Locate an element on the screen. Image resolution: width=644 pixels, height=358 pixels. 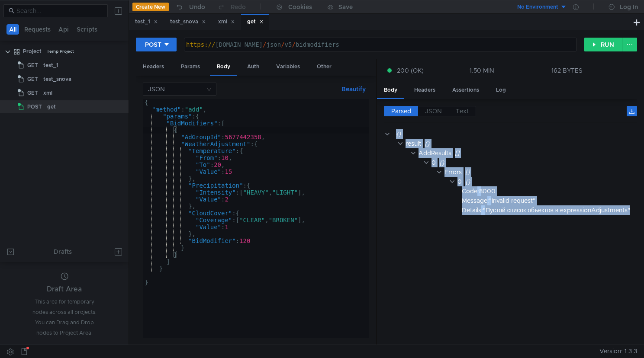
button: RUN is located at coordinates (604, 45).